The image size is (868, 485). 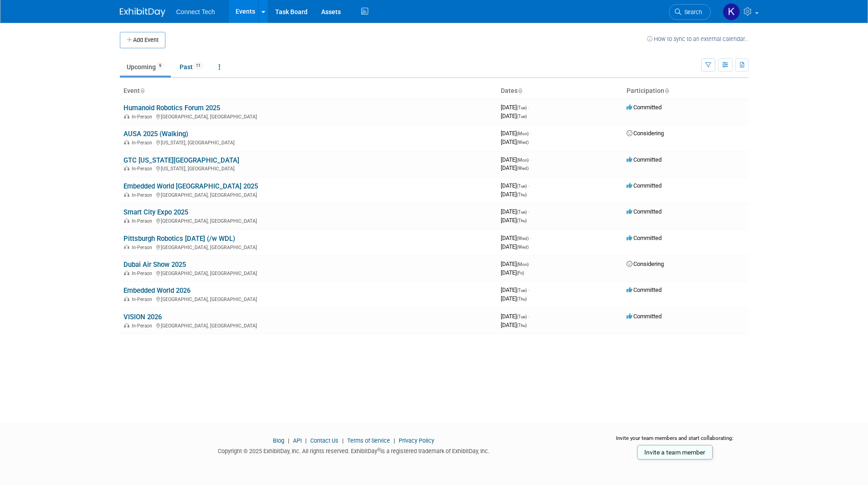 What do you see at coordinates (145, 67) in the screenshot?
I see `a: Upcoming9` at bounding box center [145, 67].